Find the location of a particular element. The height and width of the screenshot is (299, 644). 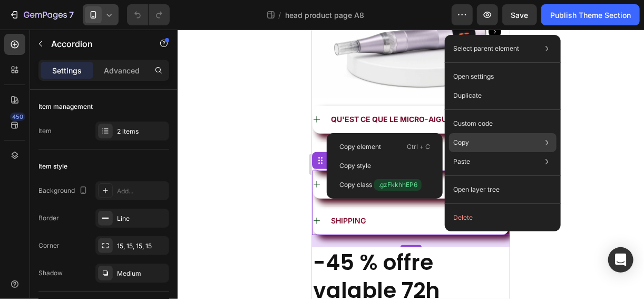

p: Accordion is located at coordinates (96, 44).